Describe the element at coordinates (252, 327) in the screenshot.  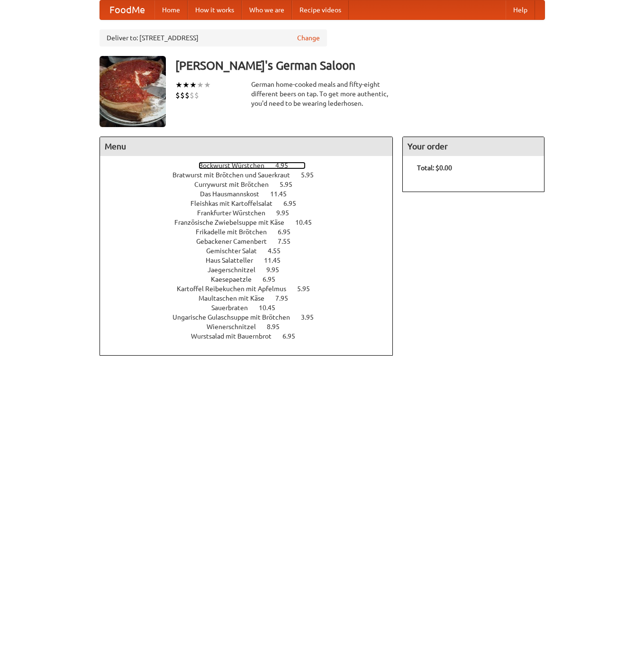
I see `a: Wienerschnitzel 8.95` at that location.